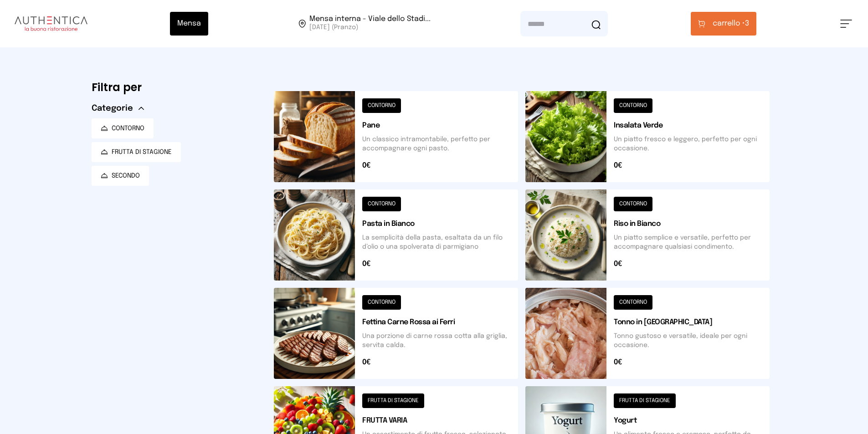 Image resolution: width=868 pixels, height=434 pixels. Describe the element at coordinates (126, 176) in the screenshot. I see `span: SECONDO` at that location.